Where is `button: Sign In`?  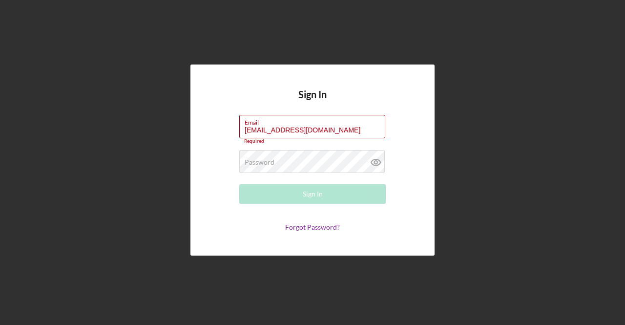 button: Sign In is located at coordinates (312, 194).